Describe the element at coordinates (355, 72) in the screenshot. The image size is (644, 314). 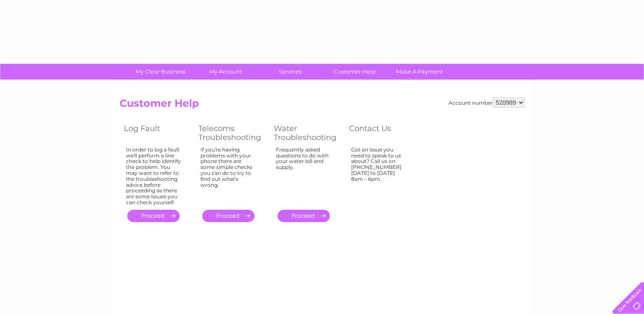
I see `a: Customer Help` at that location.